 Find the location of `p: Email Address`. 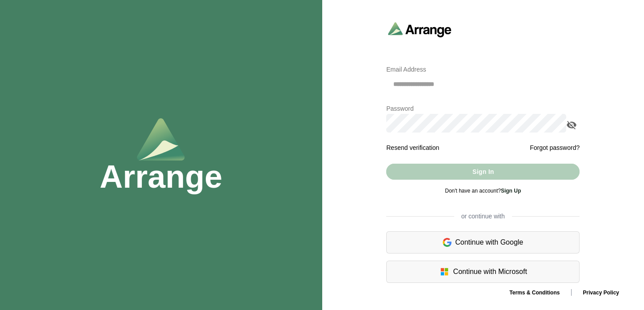

p: Email Address is located at coordinates (483, 69).